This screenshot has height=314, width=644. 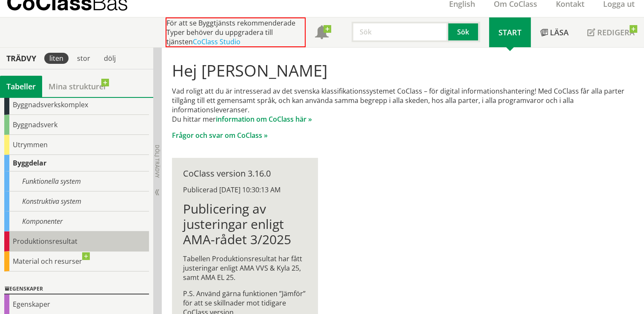 I want to click on div: Funktionella system, so click(x=77, y=181).